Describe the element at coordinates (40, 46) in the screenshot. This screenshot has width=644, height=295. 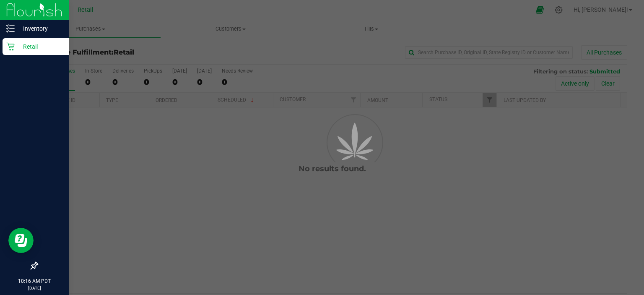
I see `p: Retail` at that location.